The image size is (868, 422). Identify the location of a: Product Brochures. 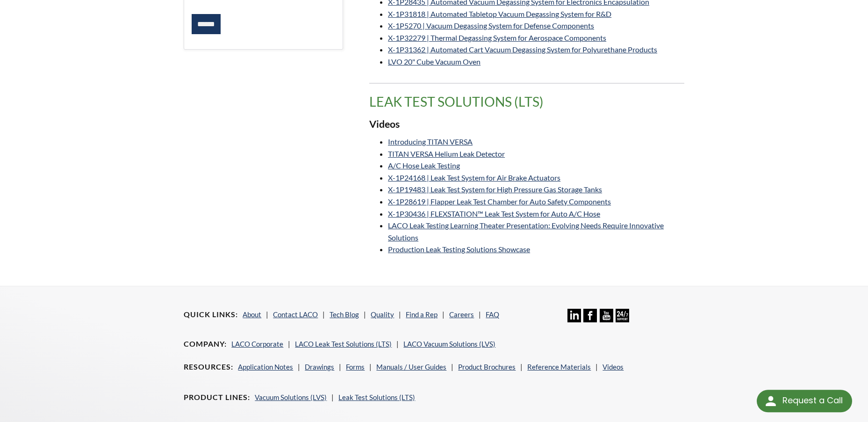
(487, 367).